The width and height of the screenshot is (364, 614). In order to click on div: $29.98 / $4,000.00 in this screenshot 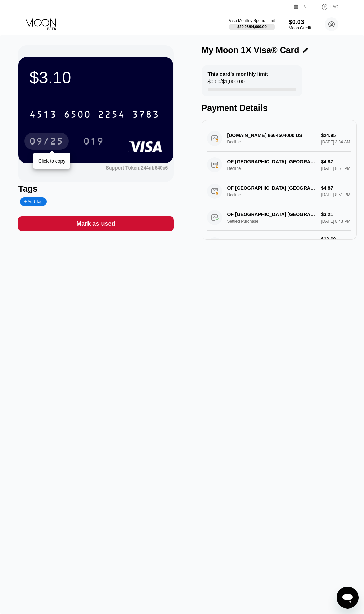, I will do `click(252, 27)`.